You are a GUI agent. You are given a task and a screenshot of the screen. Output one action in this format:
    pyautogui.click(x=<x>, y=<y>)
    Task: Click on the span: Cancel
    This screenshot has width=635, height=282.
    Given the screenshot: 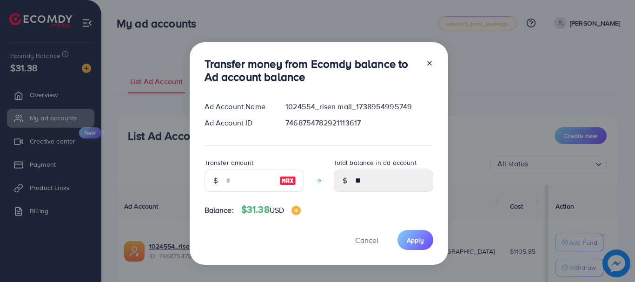 What is the action you would take?
    pyautogui.click(x=367, y=240)
    